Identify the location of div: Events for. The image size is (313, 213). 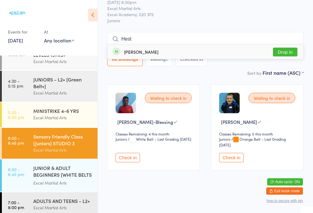
(23, 32).